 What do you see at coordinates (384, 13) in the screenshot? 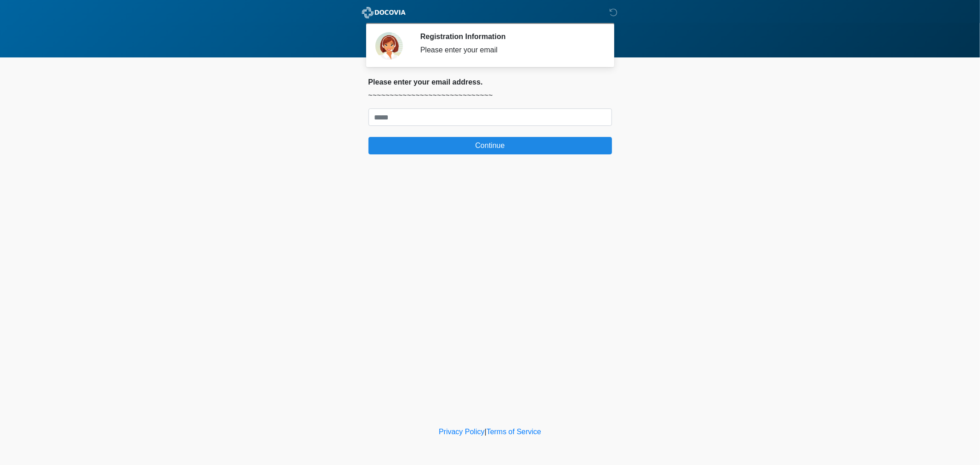
I see `img: ABC Med Spa- GFEase Logo` at bounding box center [384, 13].